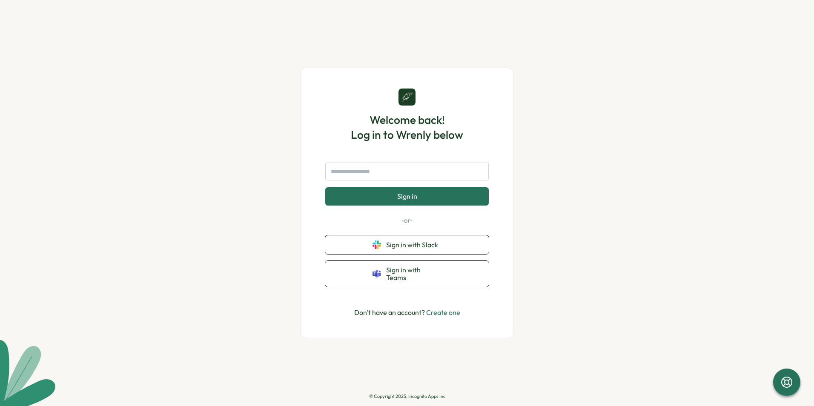 Image resolution: width=814 pixels, height=406 pixels. I want to click on p: Don't have an account?, so click(407, 313).